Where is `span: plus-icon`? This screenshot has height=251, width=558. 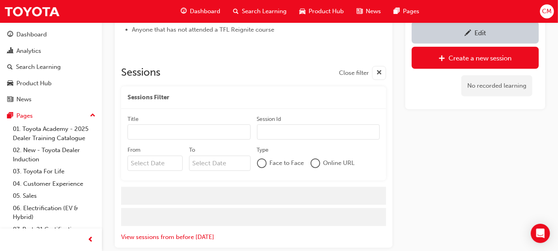 span: plus-icon is located at coordinates (442, 59).